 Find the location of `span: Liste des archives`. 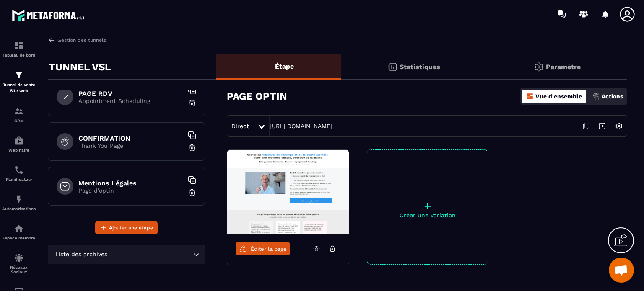

span: Liste des archives is located at coordinates (81, 254).